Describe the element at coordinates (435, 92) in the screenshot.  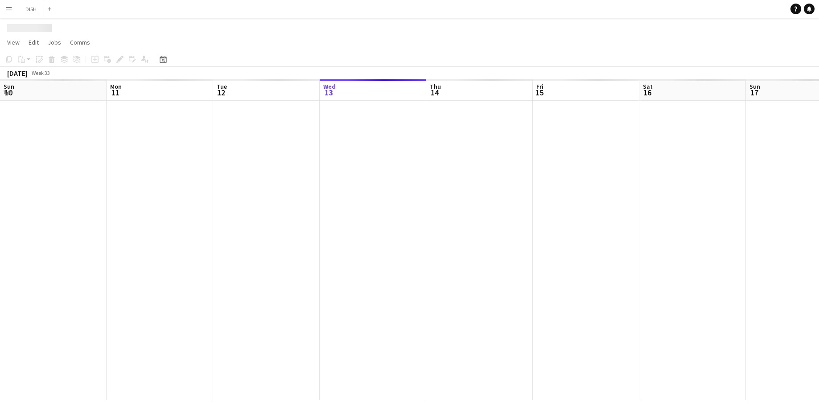
I see `span: 14` at that location.